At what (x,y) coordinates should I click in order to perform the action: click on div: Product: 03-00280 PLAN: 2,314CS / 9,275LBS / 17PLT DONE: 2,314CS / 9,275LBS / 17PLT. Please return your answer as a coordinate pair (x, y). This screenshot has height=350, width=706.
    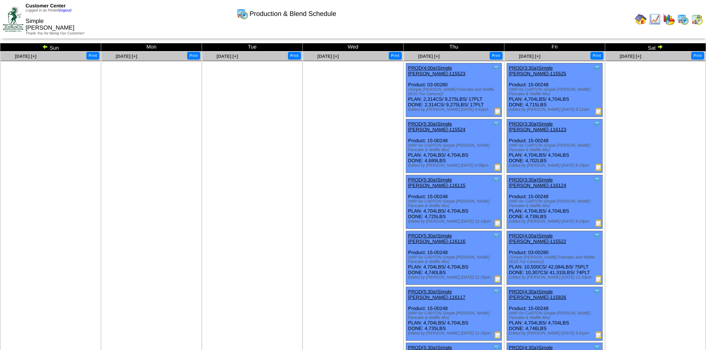
    Looking at the image, I should click on (454, 90).